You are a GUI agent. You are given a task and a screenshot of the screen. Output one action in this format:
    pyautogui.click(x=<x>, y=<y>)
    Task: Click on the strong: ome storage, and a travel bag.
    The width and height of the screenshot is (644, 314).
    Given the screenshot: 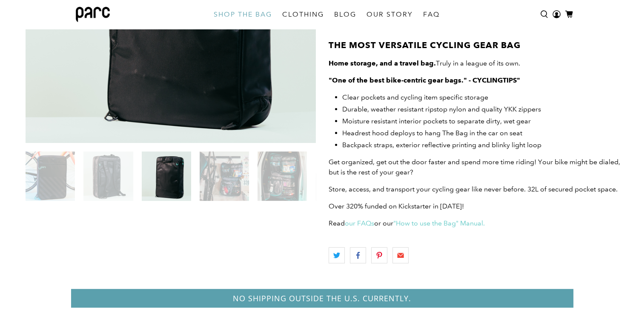 What is the action you would take?
    pyautogui.click(x=385, y=63)
    